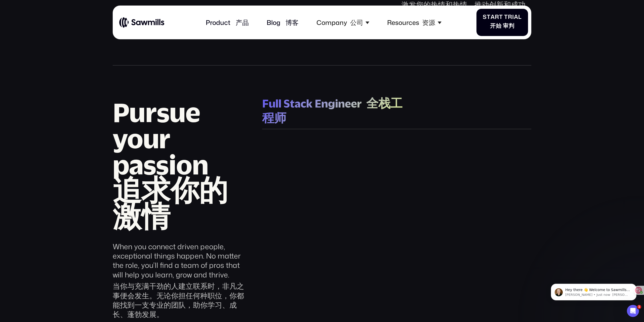 This screenshot has height=322, width=644. Describe the element at coordinates (357, 22) in the screenshot. I see `font: 公司` at that location.